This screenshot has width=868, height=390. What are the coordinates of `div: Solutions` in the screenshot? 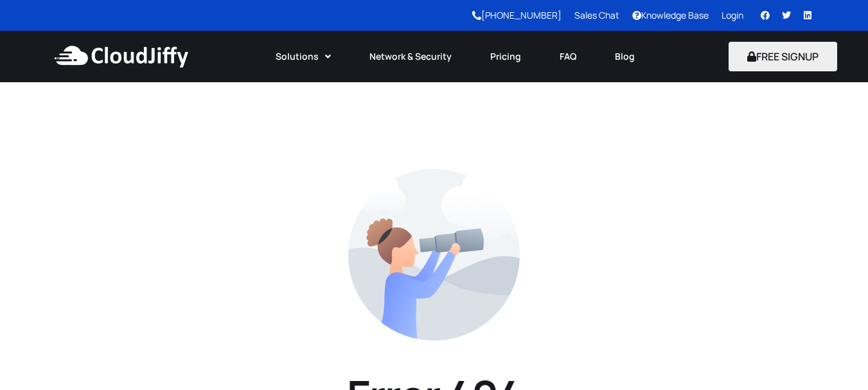 It's located at (303, 56).